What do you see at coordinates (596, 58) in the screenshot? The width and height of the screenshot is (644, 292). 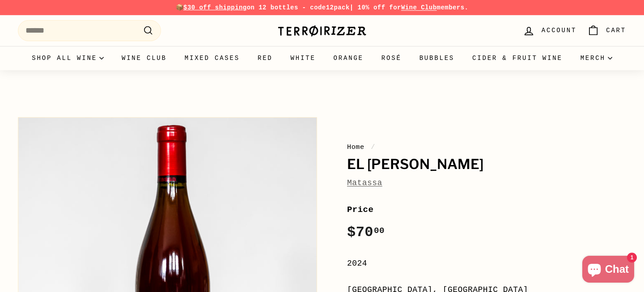 I see `summary: Merch` at bounding box center [596, 58].